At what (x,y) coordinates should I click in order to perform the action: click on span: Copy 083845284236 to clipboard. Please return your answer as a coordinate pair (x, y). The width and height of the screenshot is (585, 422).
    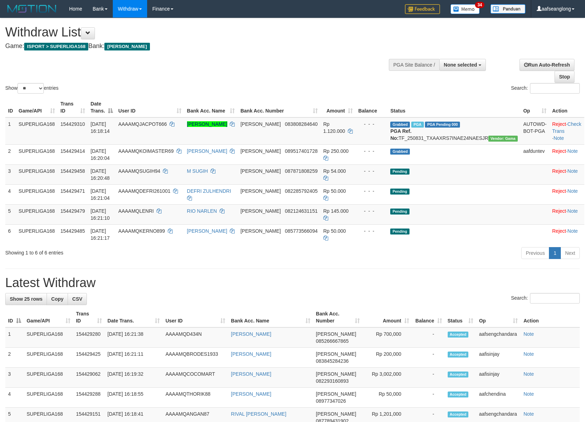
    Looking at the image, I should click on (332, 361).